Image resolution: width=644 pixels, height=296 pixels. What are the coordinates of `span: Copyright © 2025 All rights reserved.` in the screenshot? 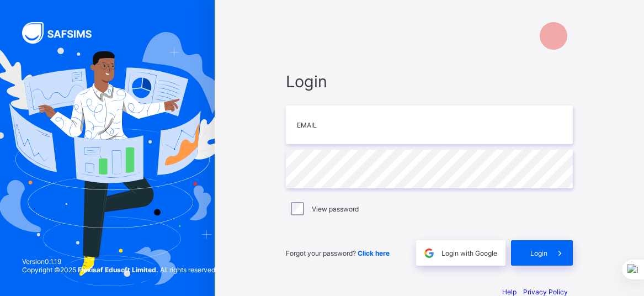 It's located at (119, 269).